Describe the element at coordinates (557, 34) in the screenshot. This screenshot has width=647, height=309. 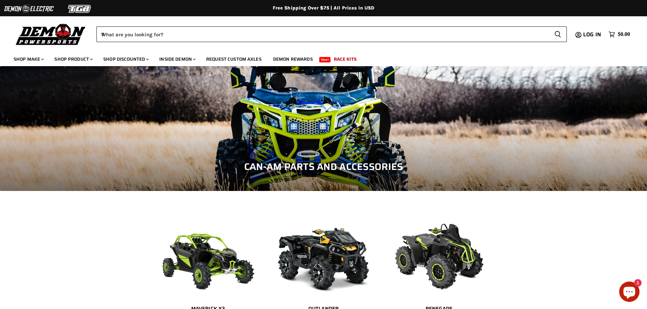
I see `button: Search` at that location.